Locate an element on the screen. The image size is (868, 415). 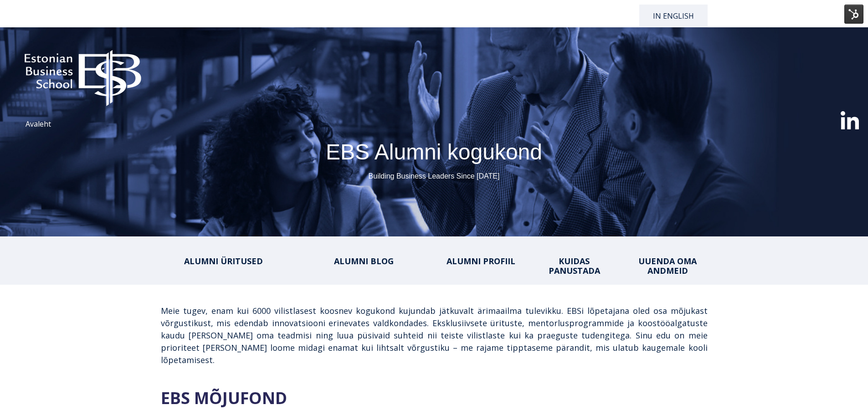
span: UUENDA OMA ANDMEID is located at coordinates (667, 266).